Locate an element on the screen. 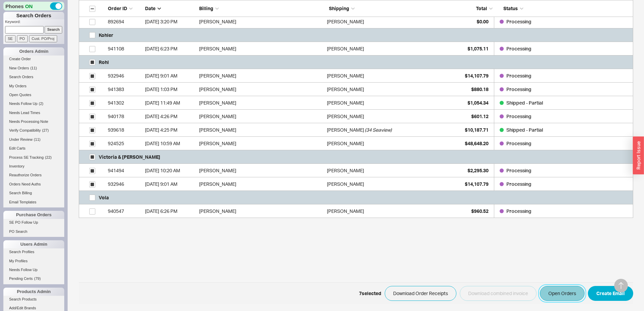 Image resolution: width=644 pixels, height=311 pixels. a: PO Search is located at coordinates (34, 231).